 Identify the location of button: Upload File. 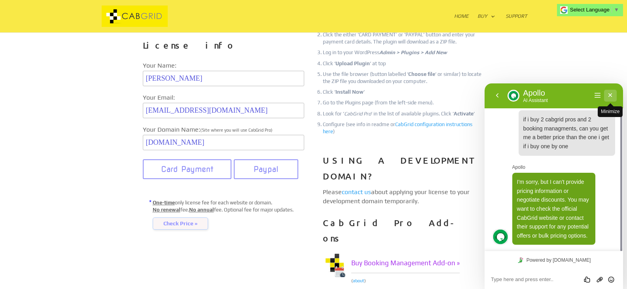
(115, 196).